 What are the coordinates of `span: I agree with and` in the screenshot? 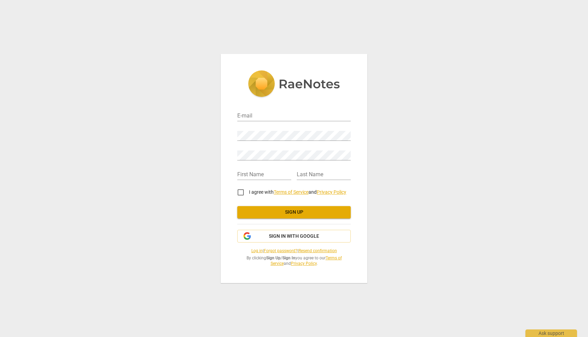 It's located at (297, 192).